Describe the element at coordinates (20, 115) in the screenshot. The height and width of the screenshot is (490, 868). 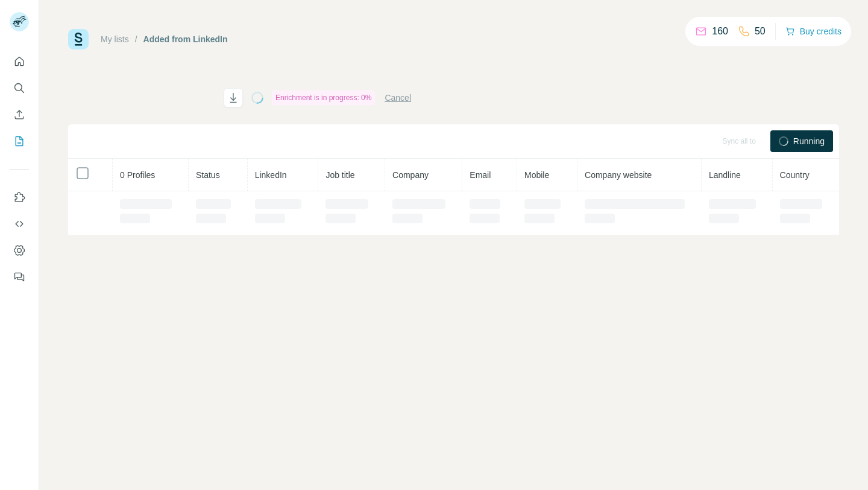
I see `button: Enrich CSV` at that location.